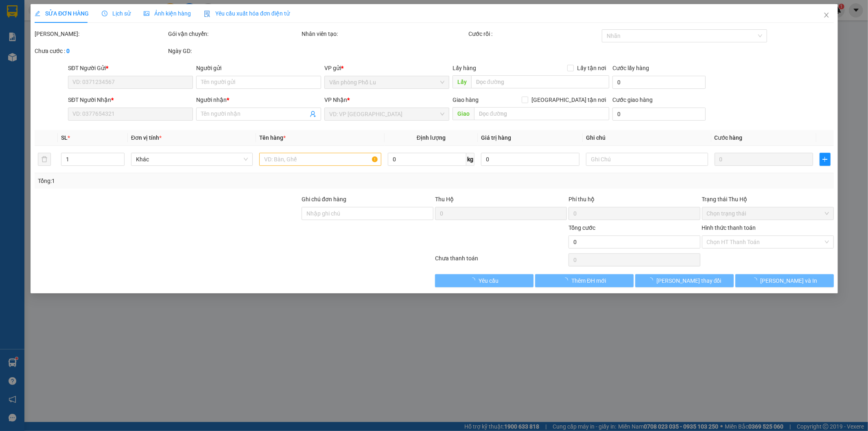 The height and width of the screenshot is (431, 868). I want to click on span: Yêu cầu xuất hóa đơn điện tử, so click(247, 14).